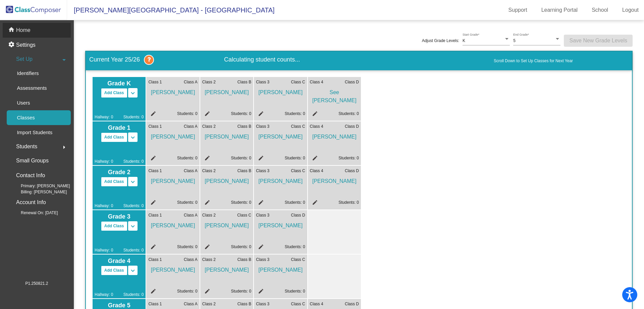  I want to click on span: Grade 3, so click(119, 216).